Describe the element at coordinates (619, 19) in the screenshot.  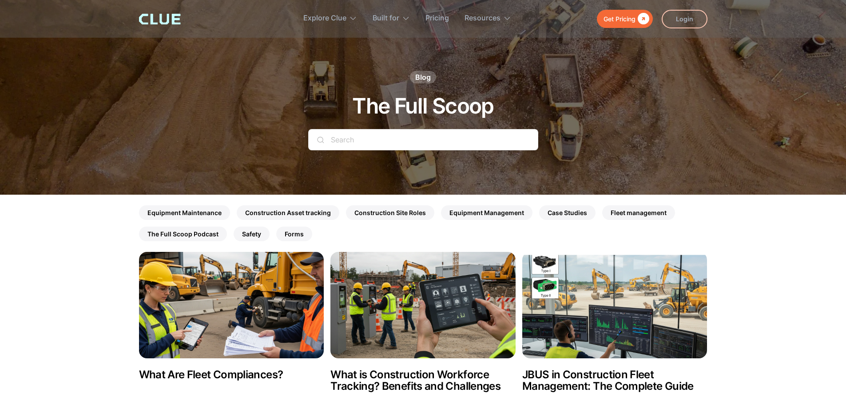
I see `div: Get Pricing` at that location.